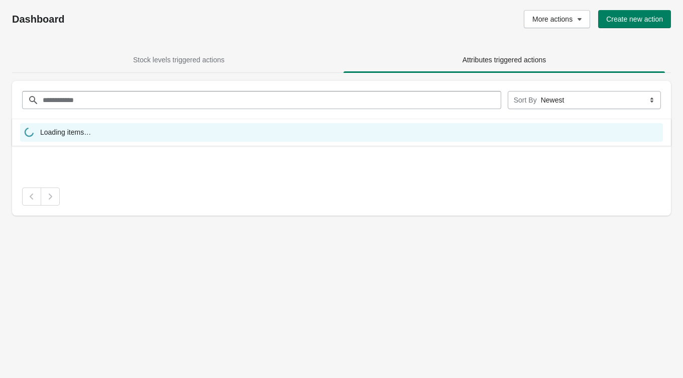  I want to click on span: More actions, so click(553, 19).